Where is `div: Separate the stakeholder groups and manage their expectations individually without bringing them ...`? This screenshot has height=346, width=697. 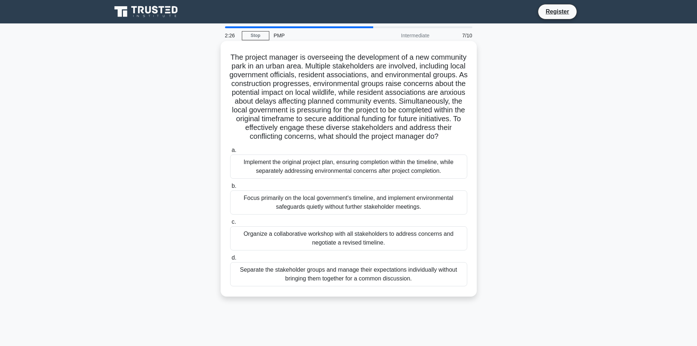
div: Separate the stakeholder groups and manage their expectations individually without bringing them ... is located at coordinates (349, 274).